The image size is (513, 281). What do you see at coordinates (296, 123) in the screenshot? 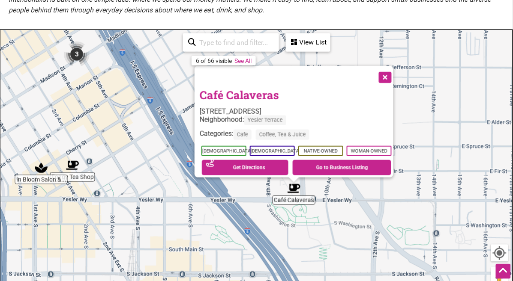
I see `div: Neighborhood:` at bounding box center [296, 123].